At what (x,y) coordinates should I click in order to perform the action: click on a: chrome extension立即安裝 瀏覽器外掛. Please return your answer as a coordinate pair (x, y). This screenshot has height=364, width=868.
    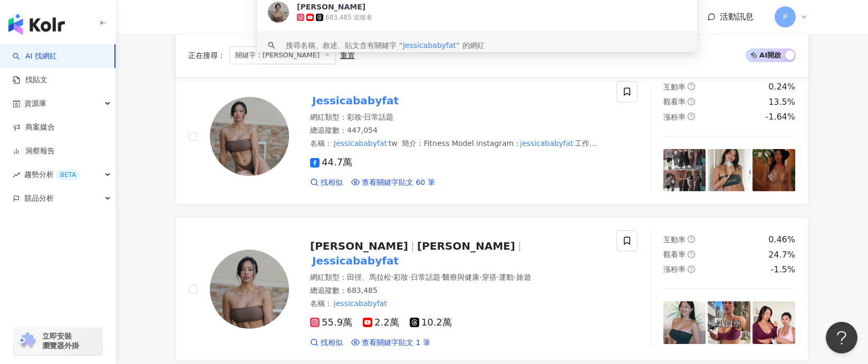
    Looking at the image, I should click on (58, 341).